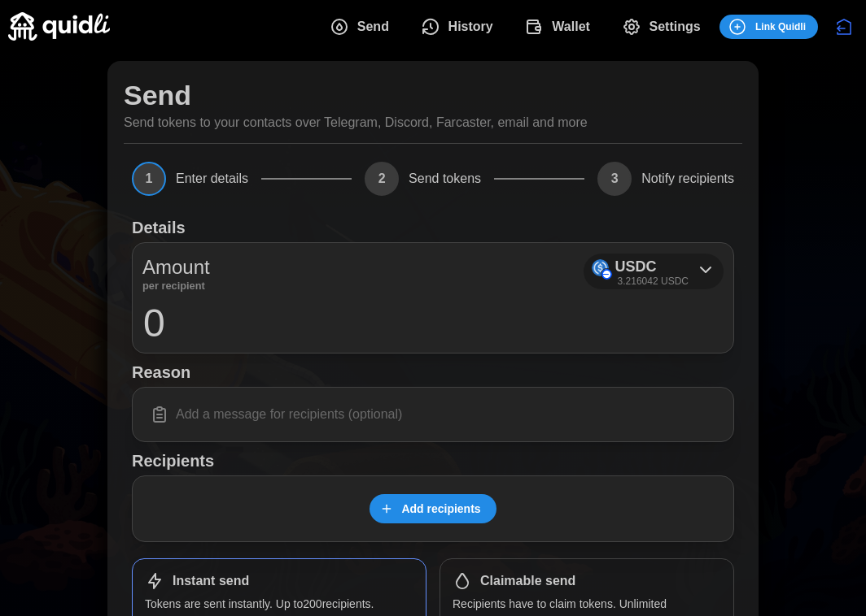  Describe the element at coordinates (768, 27) in the screenshot. I see `button: Link Quidli` at that location.